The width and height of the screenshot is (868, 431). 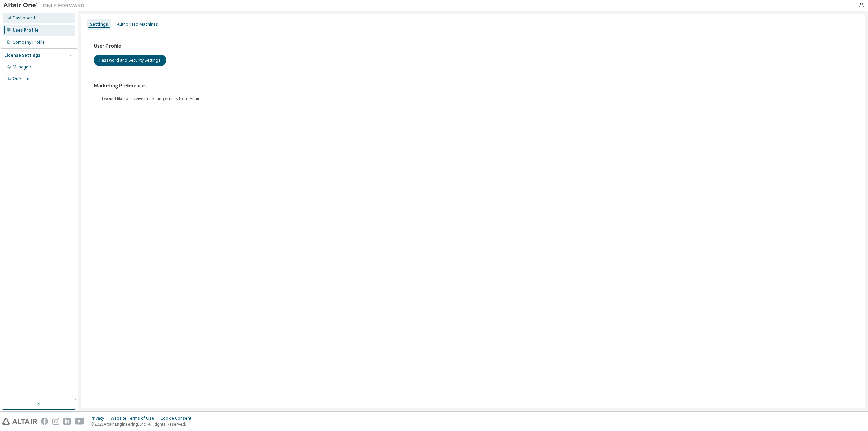 I want to click on div: Privacy, so click(x=100, y=419).